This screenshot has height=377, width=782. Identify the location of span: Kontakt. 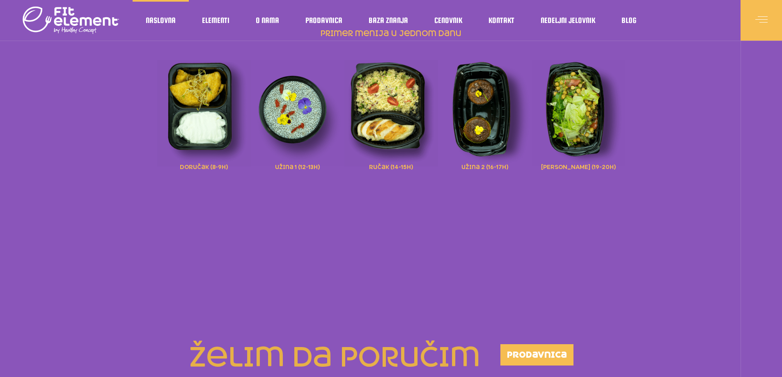
(501, 21).